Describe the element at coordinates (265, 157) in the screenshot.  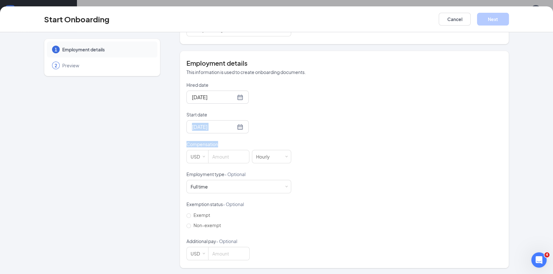
I see `div: Hourly` at that location.